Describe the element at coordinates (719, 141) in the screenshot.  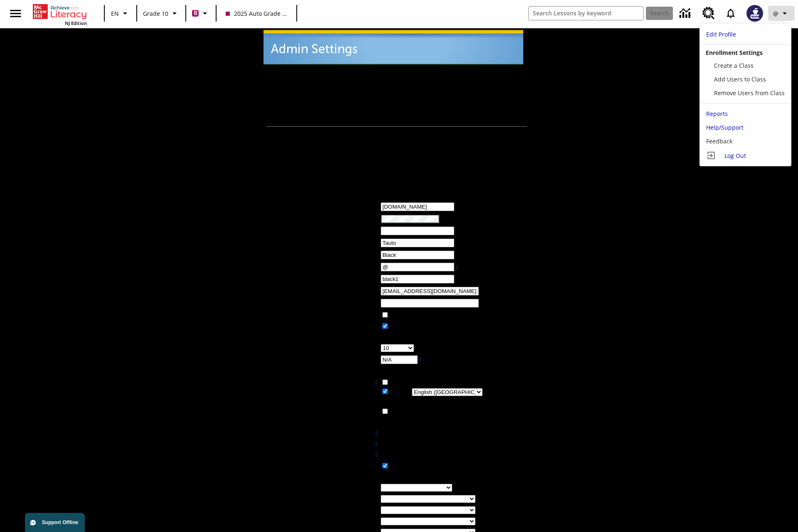
I see `span: Feedback` at that location.